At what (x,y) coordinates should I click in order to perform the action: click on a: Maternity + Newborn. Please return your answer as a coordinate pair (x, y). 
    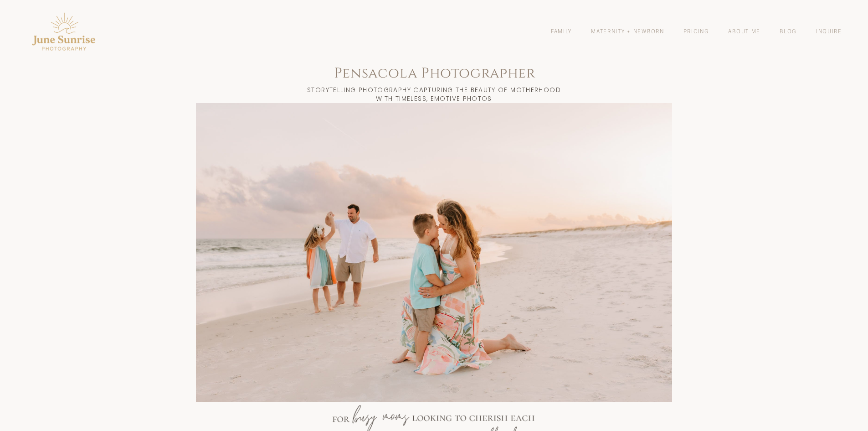
    Looking at the image, I should click on (627, 31).